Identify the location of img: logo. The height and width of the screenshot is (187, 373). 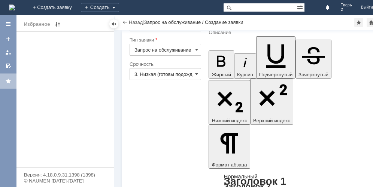
(12, 7).